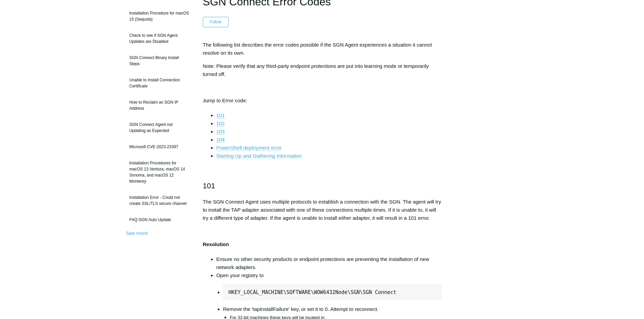 This screenshot has width=644, height=319. I want to click on li: Ensure no other security products or endpoint protections are preventing the installation of new ..., so click(329, 264).